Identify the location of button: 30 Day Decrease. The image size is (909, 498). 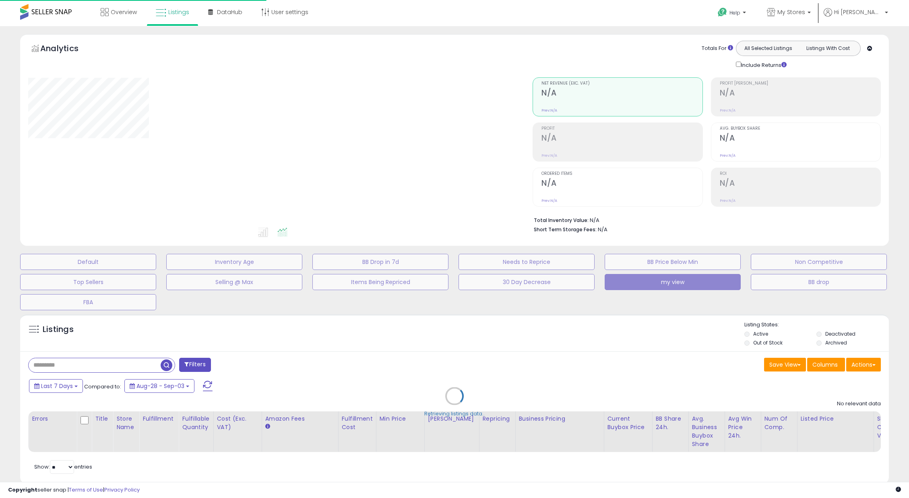
(527, 282).